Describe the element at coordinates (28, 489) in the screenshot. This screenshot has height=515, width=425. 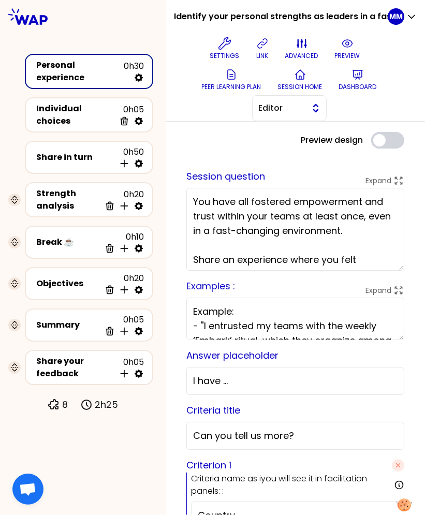
I see `div: Ouvrir le chat` at that location.